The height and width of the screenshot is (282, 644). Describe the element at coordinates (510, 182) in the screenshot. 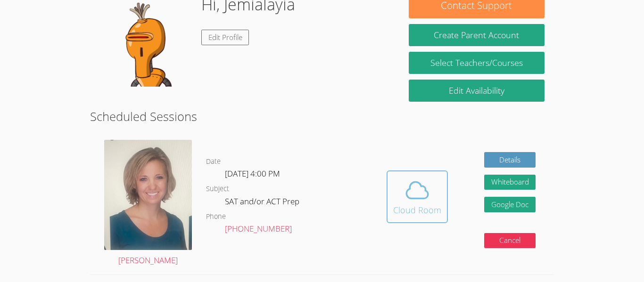

I see `button: Whiteboard` at that location.